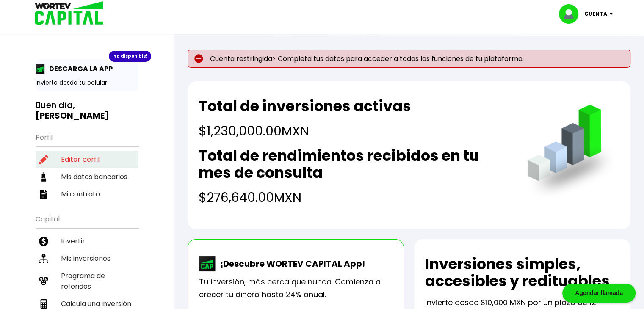  I want to click on h4: $1,230,000.00 MXN, so click(305, 131).